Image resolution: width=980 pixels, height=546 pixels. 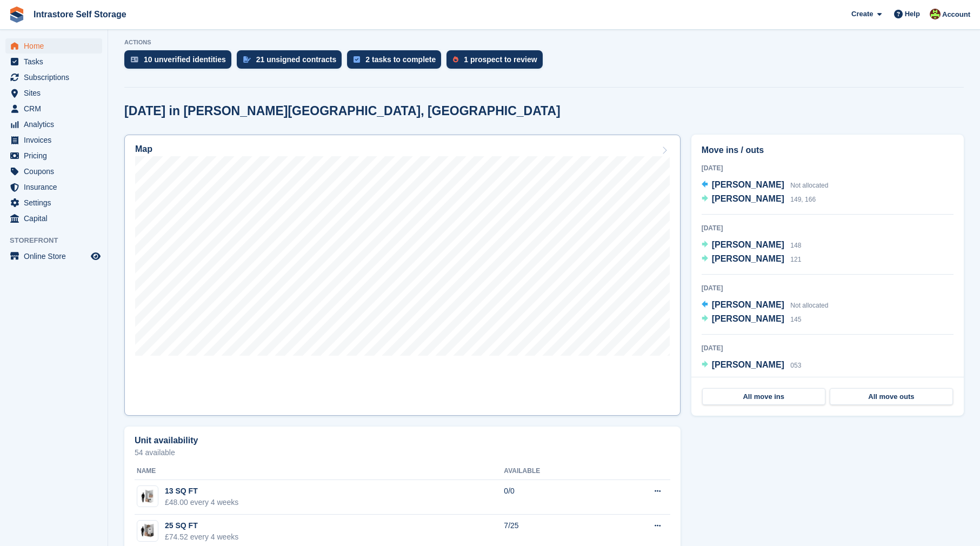 I want to click on a: 2 tasks to complete, so click(x=397, y=63).